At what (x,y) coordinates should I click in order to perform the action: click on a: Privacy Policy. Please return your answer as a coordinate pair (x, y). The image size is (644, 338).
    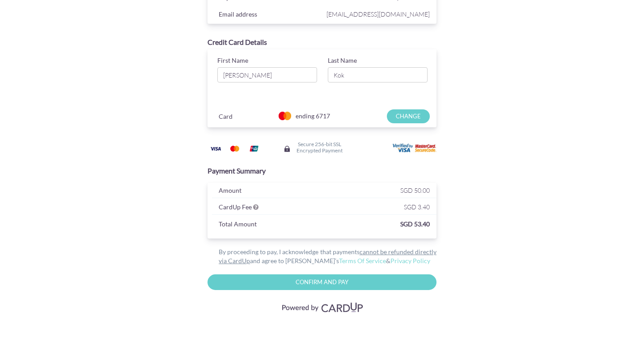
    Looking at the image, I should click on (410, 260).